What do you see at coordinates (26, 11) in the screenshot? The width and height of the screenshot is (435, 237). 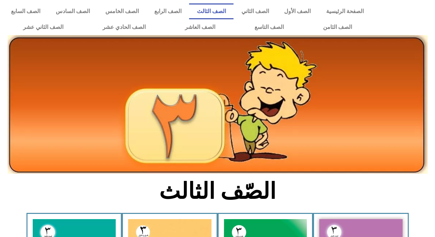 I see `a: الصف السابع` at bounding box center [26, 11].